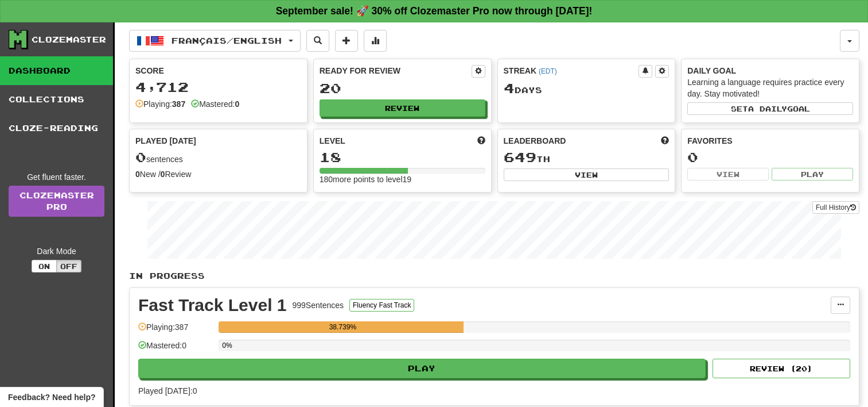 The width and height of the screenshot is (868, 407). Describe the element at coordinates (509, 88) in the screenshot. I see `span: 4` at that location.